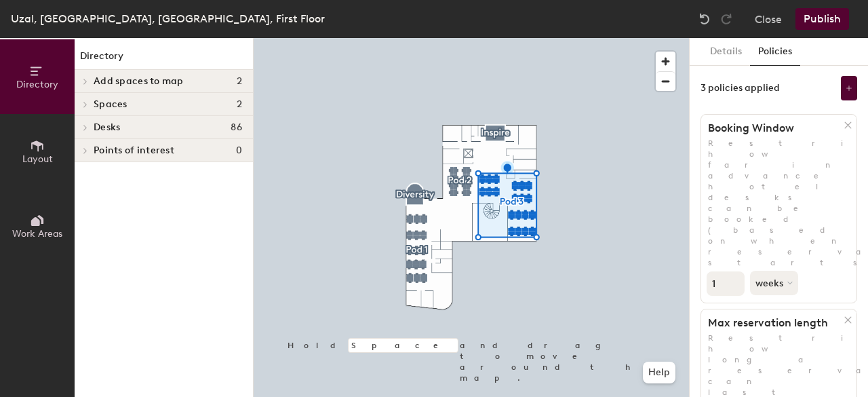 The height and width of the screenshot is (397, 868). Describe the element at coordinates (822, 19) in the screenshot. I see `button: Publish` at that location.